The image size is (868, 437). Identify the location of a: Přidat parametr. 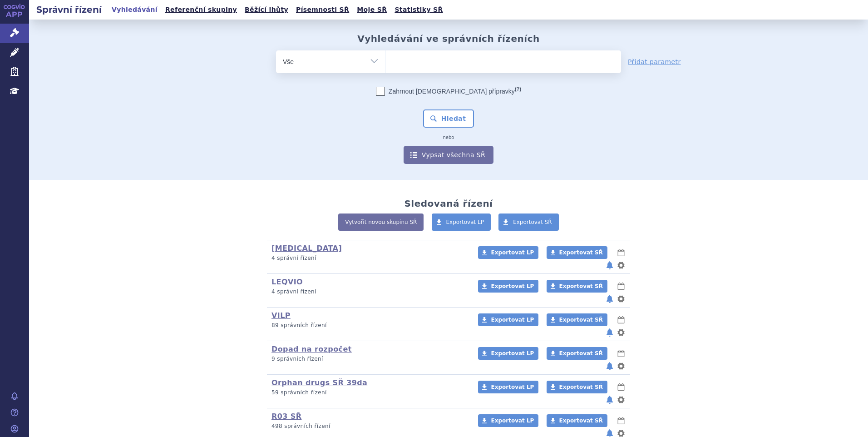
(654, 62).